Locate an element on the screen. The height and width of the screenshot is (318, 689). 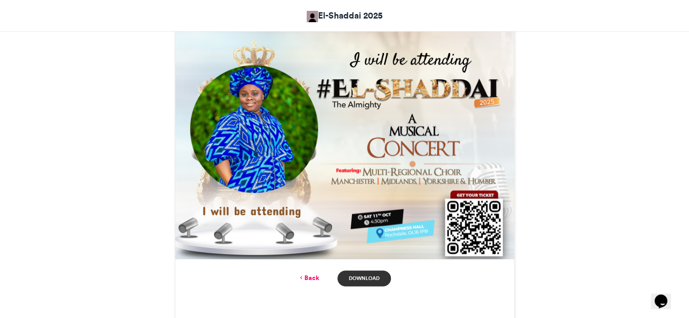
a: Back is located at coordinates (309, 278).